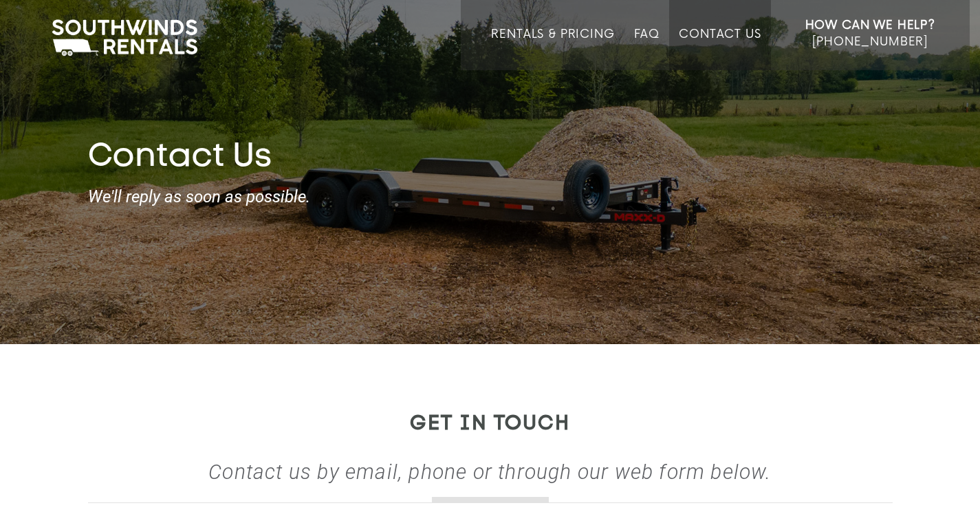 This screenshot has height=532, width=980. What do you see at coordinates (490, 158) in the screenshot?
I see `h1: Contact Us` at bounding box center [490, 158].